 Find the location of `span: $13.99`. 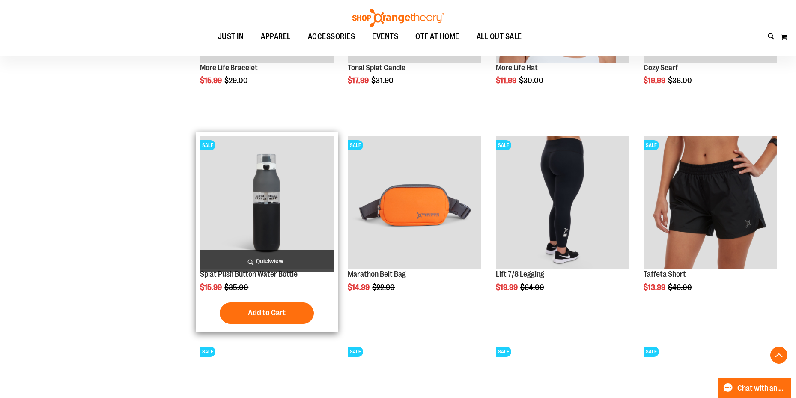

span: $13.99 is located at coordinates (655, 287).